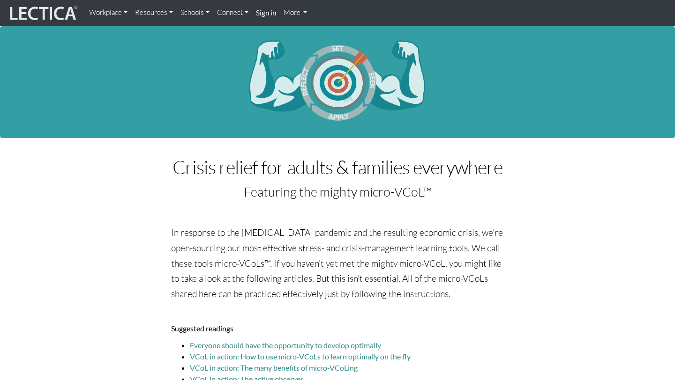  I want to click on a: VCoL in action: The many benefits of micro-VCoLing, so click(274, 368).